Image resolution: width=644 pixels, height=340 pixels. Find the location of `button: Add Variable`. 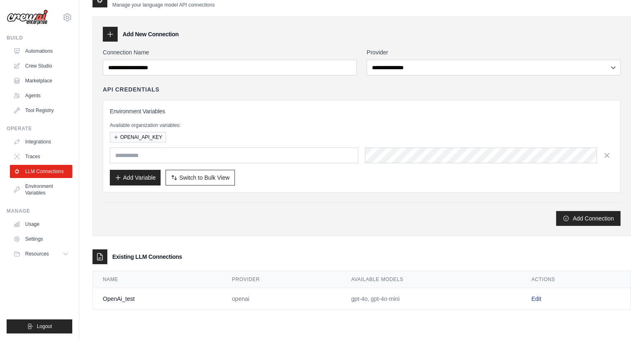

button: Add Variable is located at coordinates (135, 178).